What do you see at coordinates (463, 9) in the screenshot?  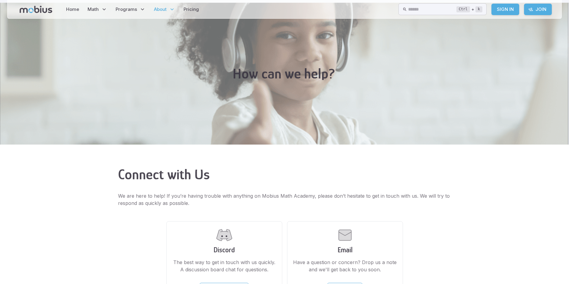 I see `kbd: Ctrl` at bounding box center [463, 9].